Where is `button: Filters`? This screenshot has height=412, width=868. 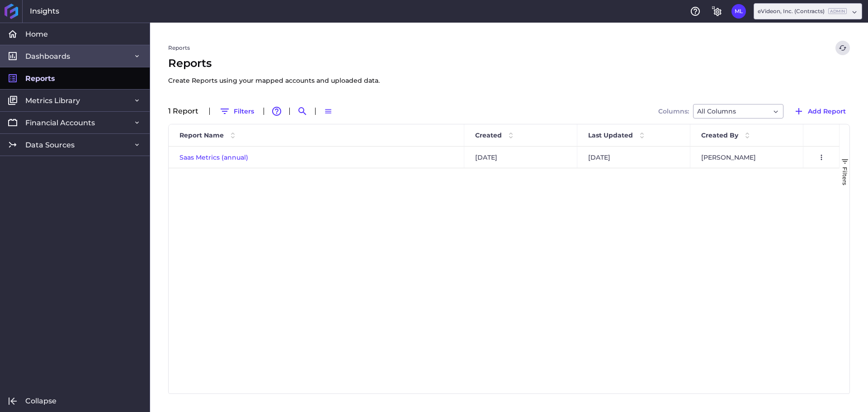 button: Filters is located at coordinates (237, 111).